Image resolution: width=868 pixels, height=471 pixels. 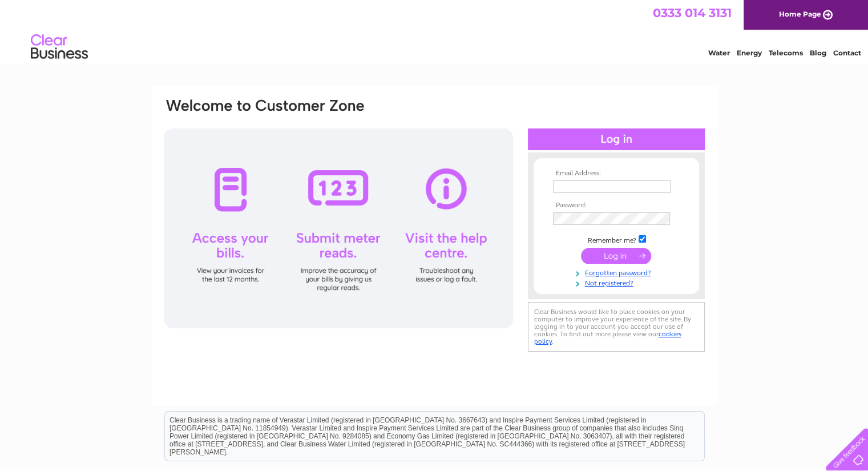 What do you see at coordinates (618, 271) in the screenshot?
I see `a: Forgotten password?` at bounding box center [618, 271].